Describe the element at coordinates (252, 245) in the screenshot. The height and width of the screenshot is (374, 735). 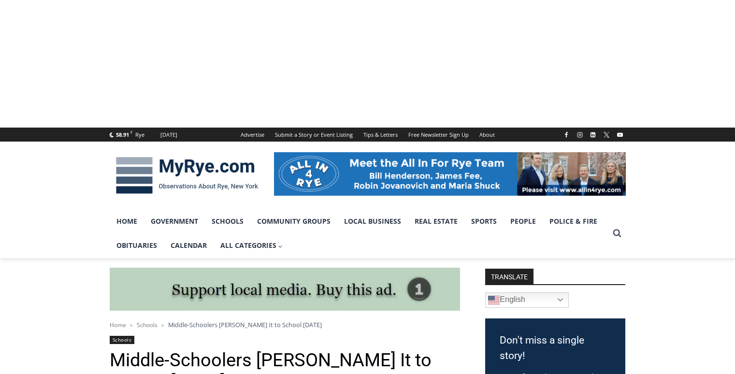
I see `span: All Categories` at that location.